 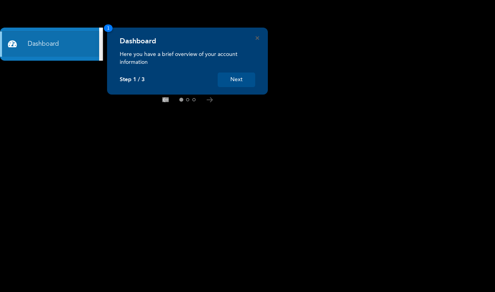 What do you see at coordinates (257, 38) in the screenshot?
I see `button: Close` at bounding box center [257, 38].